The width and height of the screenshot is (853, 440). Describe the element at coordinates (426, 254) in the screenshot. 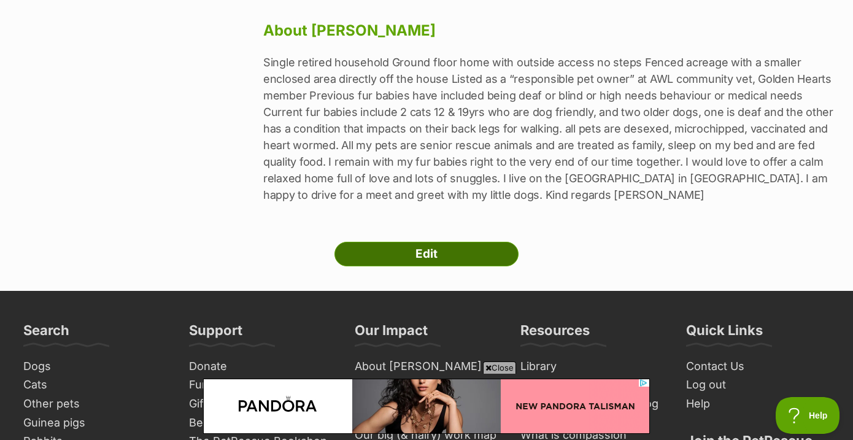

I see `a: Edit` at that location.